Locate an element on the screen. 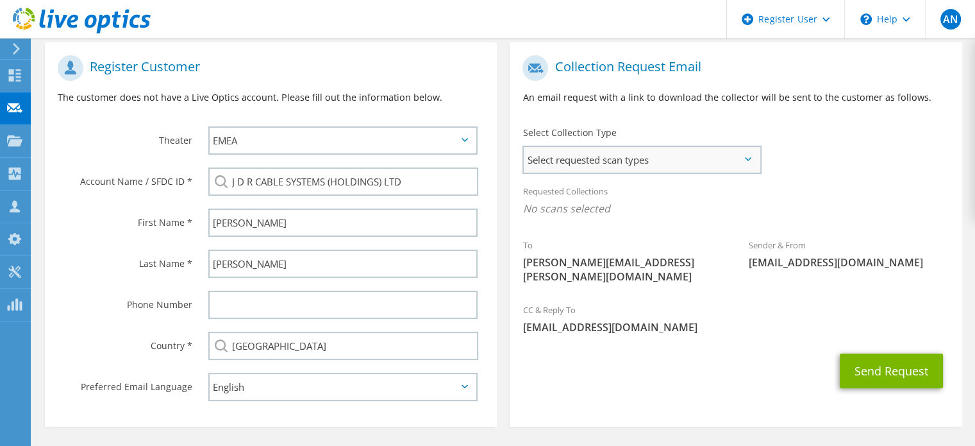 The width and height of the screenshot is (975, 446). h1: Collection Request Email is located at coordinates (732, 68).